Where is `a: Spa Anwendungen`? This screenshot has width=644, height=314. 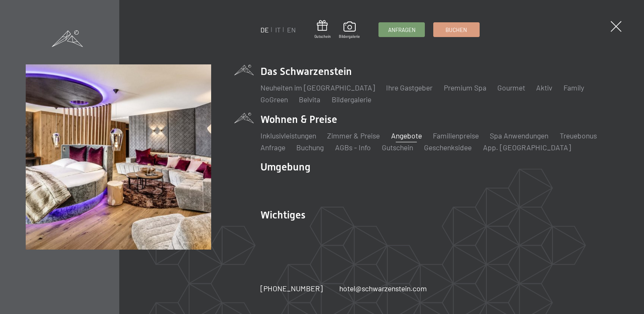
a: Spa Anwendungen is located at coordinates (519, 136).